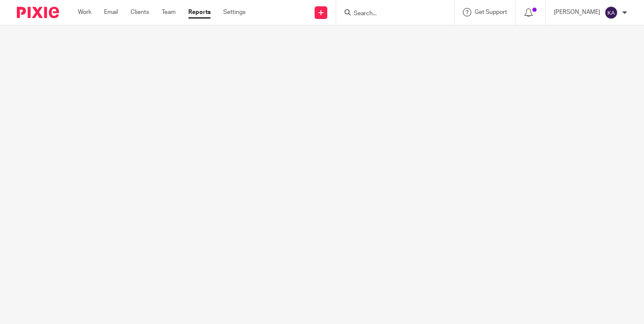 This screenshot has height=324, width=644. I want to click on a: Work, so click(85, 12).